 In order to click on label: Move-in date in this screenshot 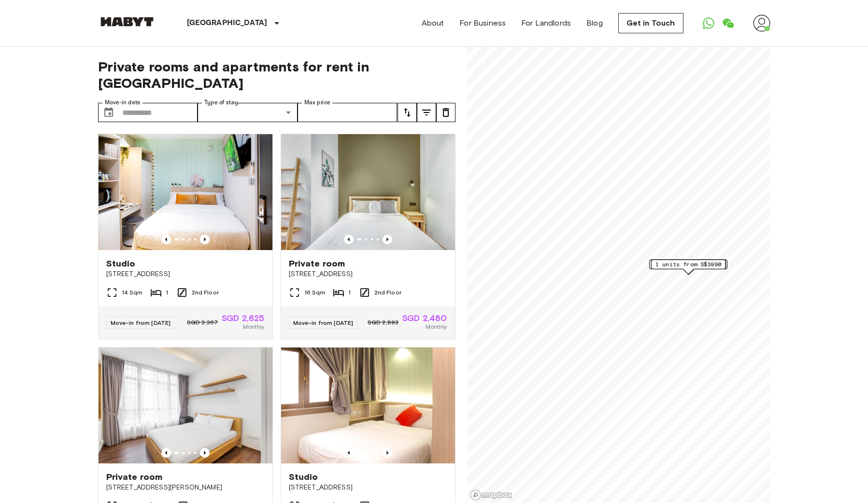, I will do `click(122, 102)`.